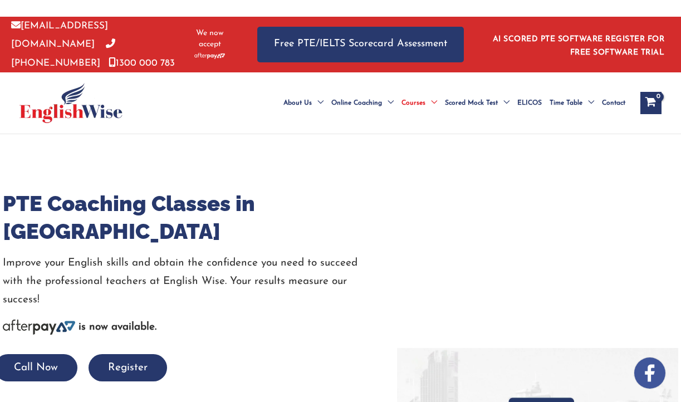 The height and width of the screenshot is (402, 681). I want to click on span: Online Coaching, so click(356, 103).